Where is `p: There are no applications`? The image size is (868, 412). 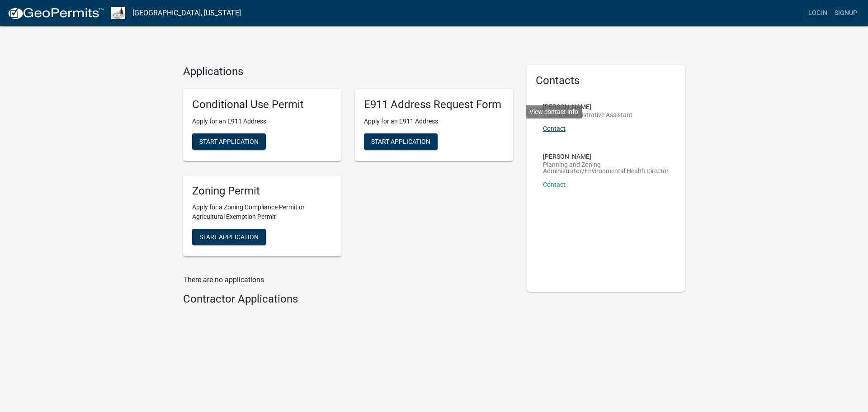
p: There are no applications is located at coordinates (348, 280).